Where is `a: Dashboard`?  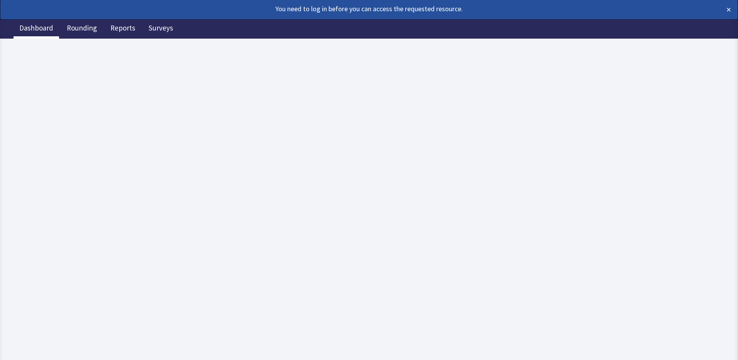 a: Dashboard is located at coordinates (36, 29).